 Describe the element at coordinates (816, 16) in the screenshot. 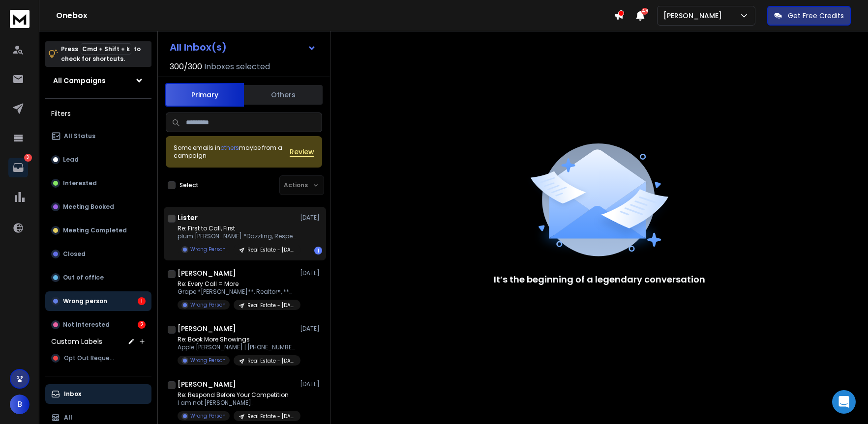

I see `p: Get Free Credits` at that location.